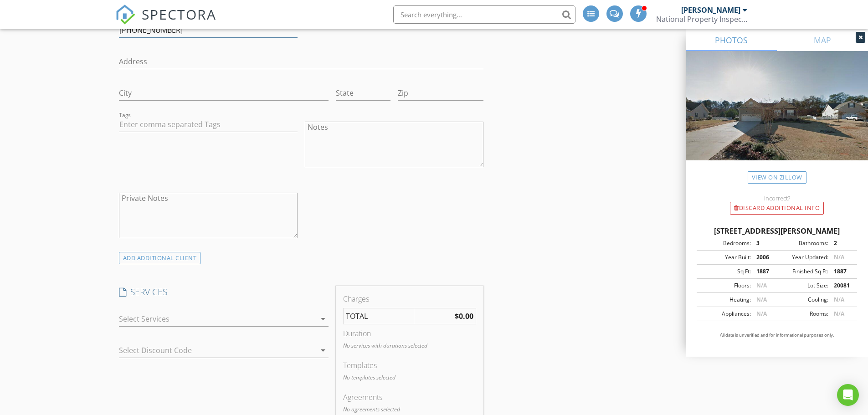 This screenshot has height=415, width=868. I want to click on a: MAP, so click(823, 40).